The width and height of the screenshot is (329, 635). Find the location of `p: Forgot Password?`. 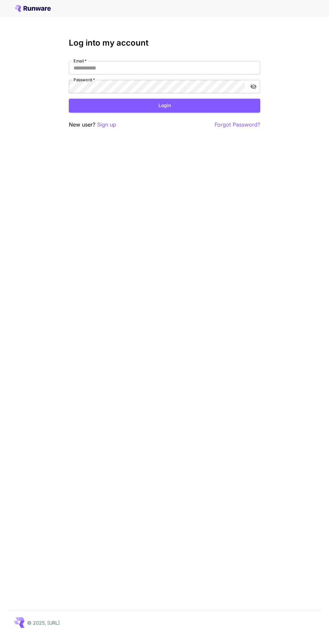

p: Forgot Password? is located at coordinates (237, 124).